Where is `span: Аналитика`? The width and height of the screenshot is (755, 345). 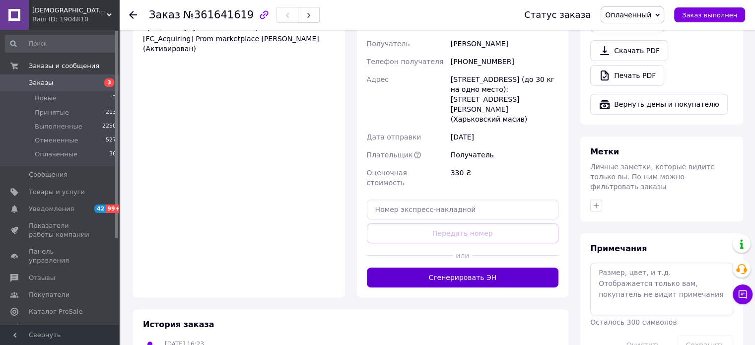 span: Аналитика is located at coordinates (47, 329).